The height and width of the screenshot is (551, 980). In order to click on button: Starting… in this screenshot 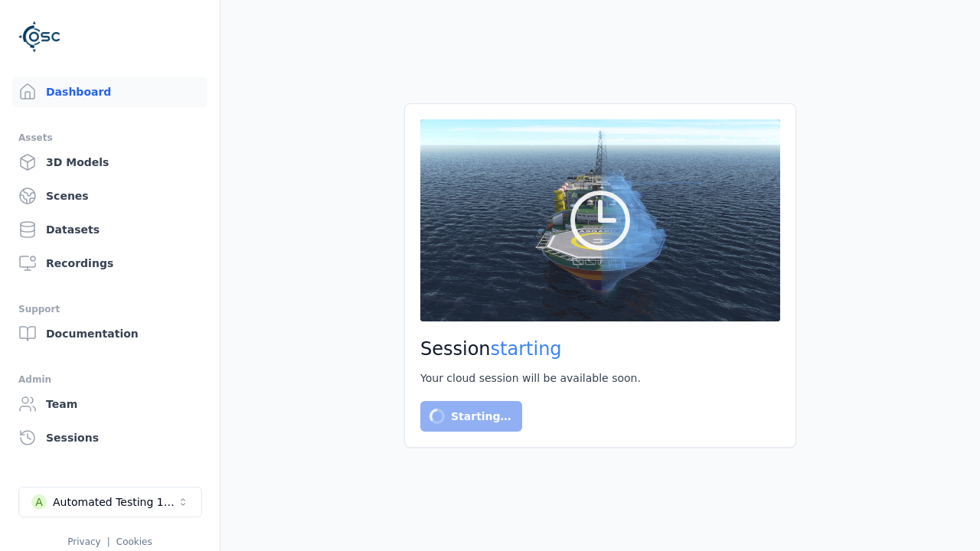, I will do `click(470, 416)`.